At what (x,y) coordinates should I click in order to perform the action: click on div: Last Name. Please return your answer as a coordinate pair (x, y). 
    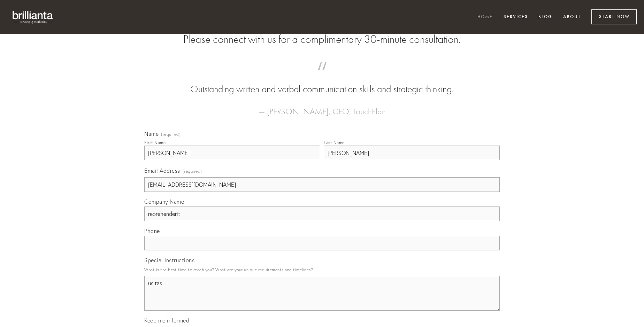
    Looking at the image, I should click on (334, 142).